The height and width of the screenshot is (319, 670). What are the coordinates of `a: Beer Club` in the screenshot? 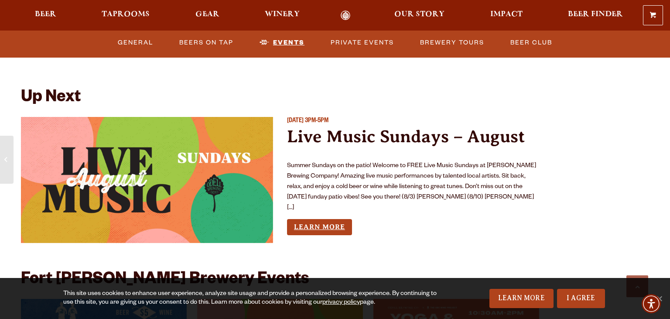 It's located at (531, 43).